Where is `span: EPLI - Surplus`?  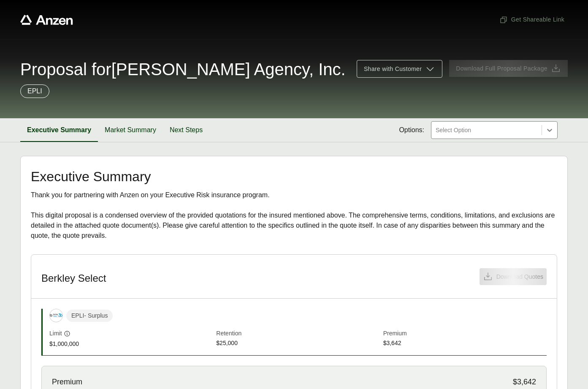
span: EPLI - Surplus is located at coordinates (90, 315).